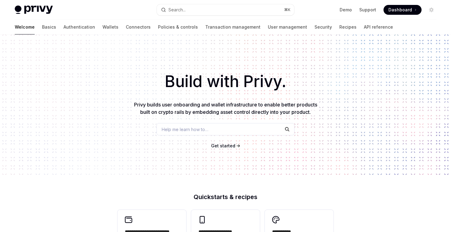 The height and width of the screenshot is (232, 451). Describe the element at coordinates (223, 146) in the screenshot. I see `a: Get started` at that location.